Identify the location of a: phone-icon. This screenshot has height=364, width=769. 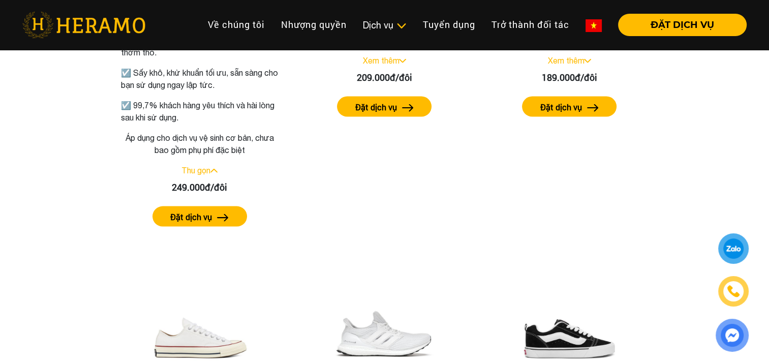
(733, 291).